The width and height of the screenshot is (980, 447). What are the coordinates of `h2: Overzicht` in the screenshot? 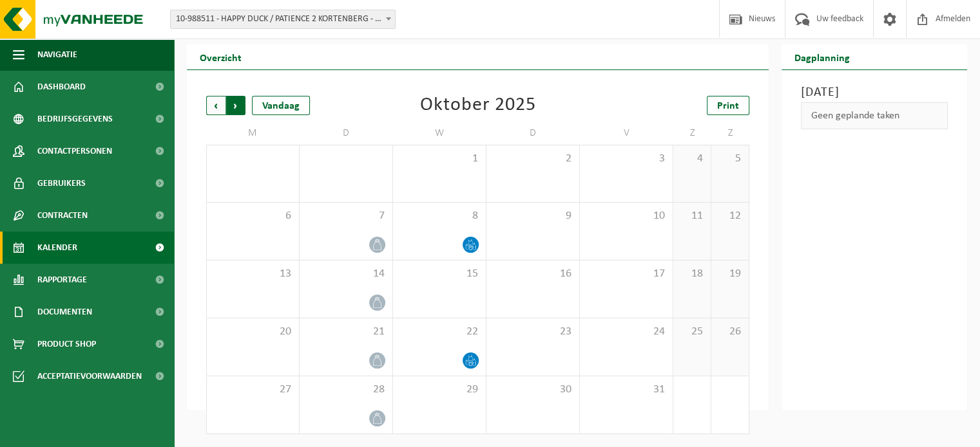 It's located at (220, 57).